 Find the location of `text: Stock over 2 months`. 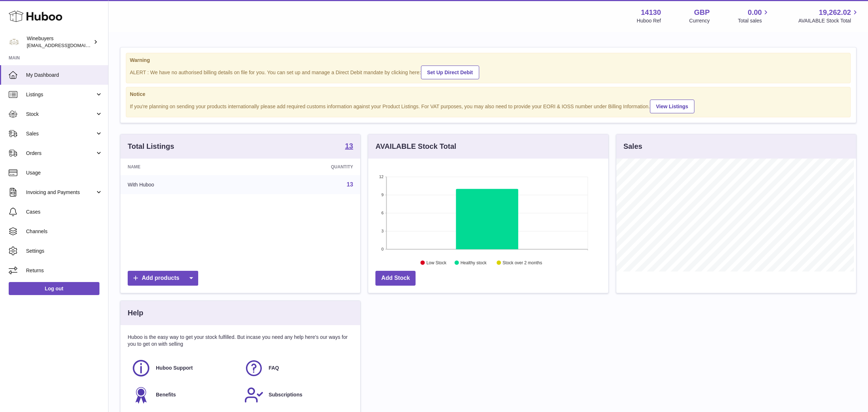

text: Stock over 2 months is located at coordinates (522, 263).